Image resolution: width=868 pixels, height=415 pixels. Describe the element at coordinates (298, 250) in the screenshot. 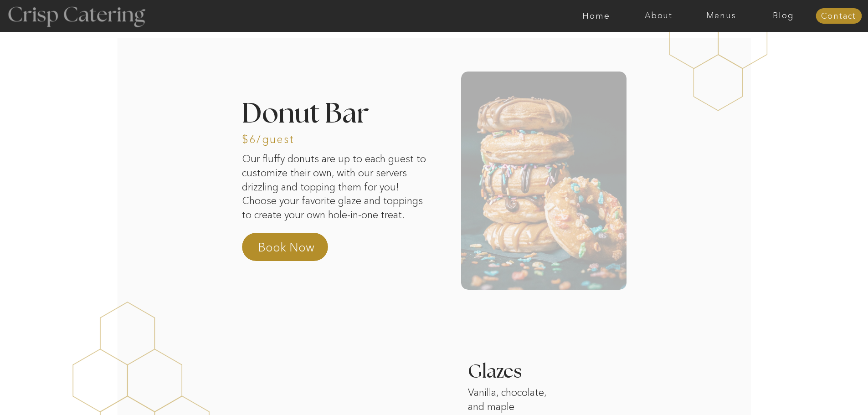

I see `p: Book Now` at that location.